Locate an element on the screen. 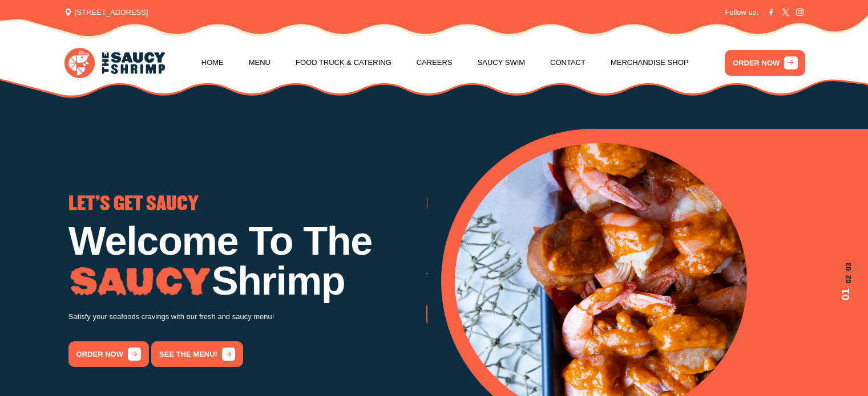 The image size is (868, 396). a: Food Truck & Catering is located at coordinates (344, 63).